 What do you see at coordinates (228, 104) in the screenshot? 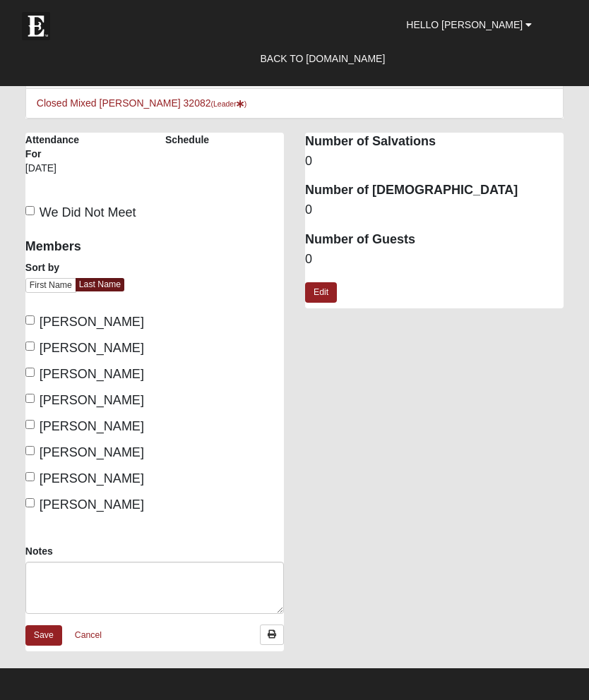
I see `small: (Leader )` at bounding box center [228, 104].